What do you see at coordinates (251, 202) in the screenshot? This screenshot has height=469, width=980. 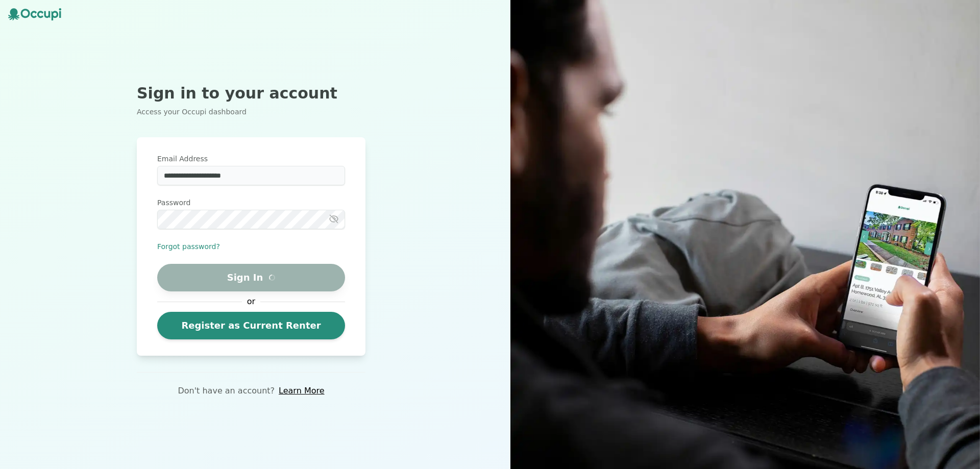 I see `label: Password` at bounding box center [251, 202].